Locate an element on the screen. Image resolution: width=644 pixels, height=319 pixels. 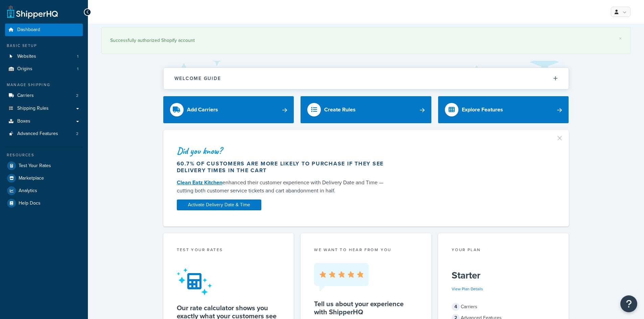
button: Open Resource Center is located at coordinates (629, 304).